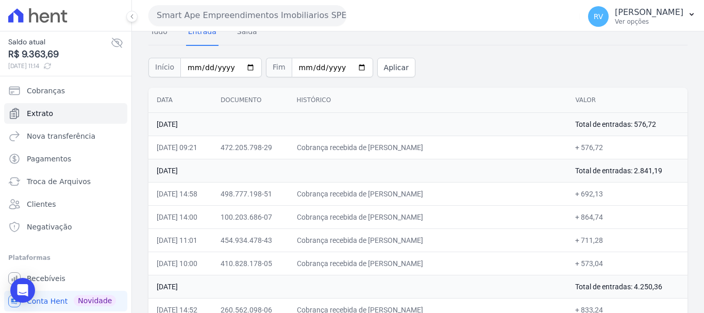  What do you see at coordinates (49, 159) in the screenshot?
I see `span: Pagamentos` at bounding box center [49, 159].